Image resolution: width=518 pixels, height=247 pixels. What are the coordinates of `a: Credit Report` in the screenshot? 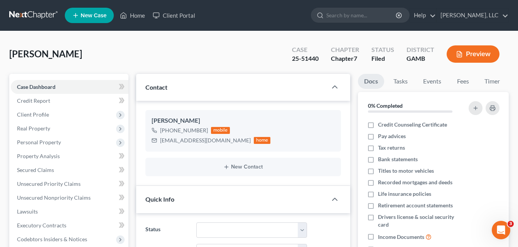 It's located at (69, 101).